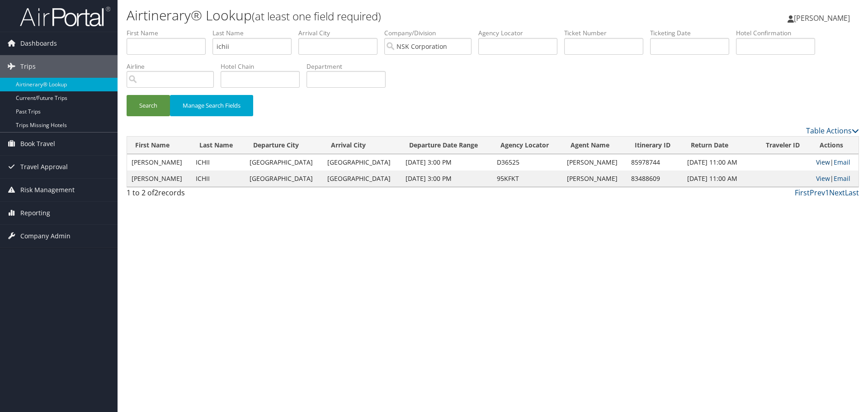  What do you see at coordinates (594, 145) in the screenshot?
I see `th: Agent Name` at bounding box center [594, 145].